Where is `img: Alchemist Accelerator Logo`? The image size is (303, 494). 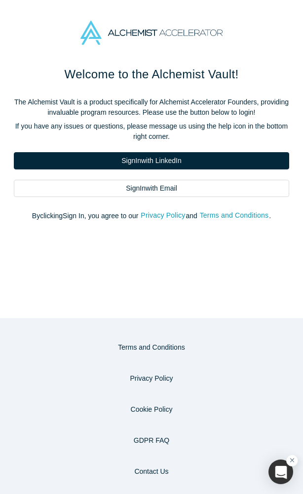 img: Alchemist Accelerator Logo is located at coordinates (151, 33).